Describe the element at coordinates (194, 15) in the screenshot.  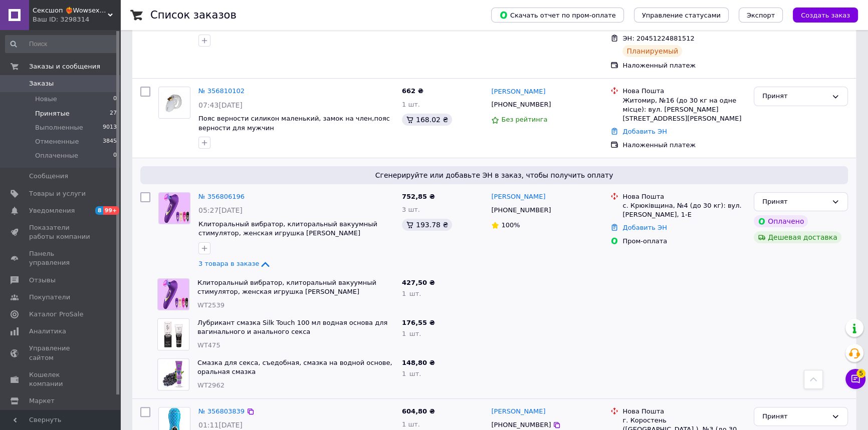
I see `h1: Список заказов` at that location.